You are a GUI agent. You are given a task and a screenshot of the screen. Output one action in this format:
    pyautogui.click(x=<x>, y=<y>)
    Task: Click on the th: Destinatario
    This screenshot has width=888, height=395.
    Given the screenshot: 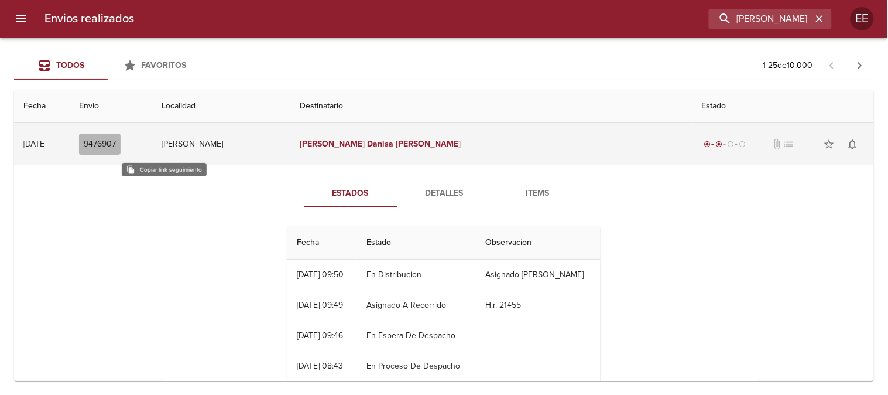 What is the action you would take?
    pyautogui.click(x=491, y=106)
    